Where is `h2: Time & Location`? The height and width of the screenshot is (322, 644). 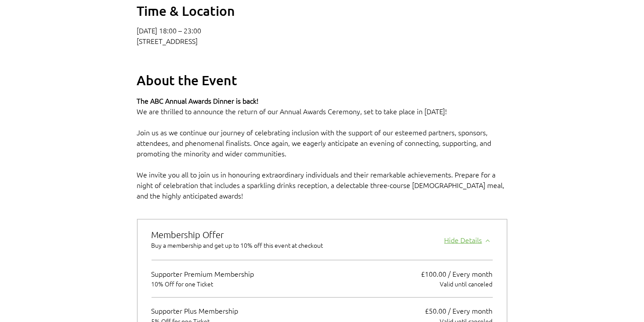 h2: Time & Location is located at coordinates (322, 11).